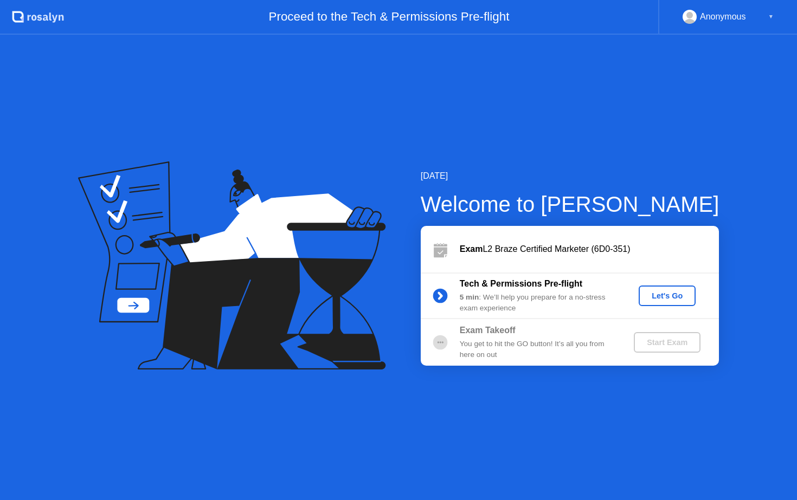 The height and width of the screenshot is (500, 797). What do you see at coordinates (667, 343) in the screenshot?
I see `button: Start Exam` at bounding box center [667, 343].